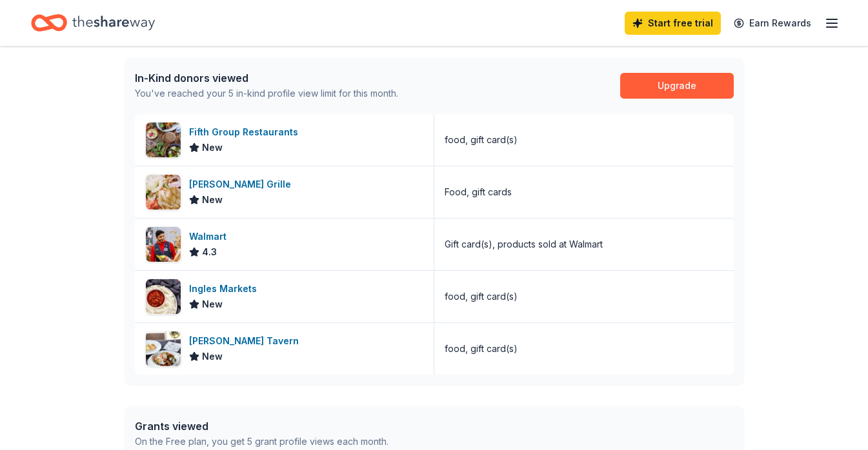  Describe the element at coordinates (163, 349) in the screenshot. I see `img: Image for Marlow's Tavern` at that location.